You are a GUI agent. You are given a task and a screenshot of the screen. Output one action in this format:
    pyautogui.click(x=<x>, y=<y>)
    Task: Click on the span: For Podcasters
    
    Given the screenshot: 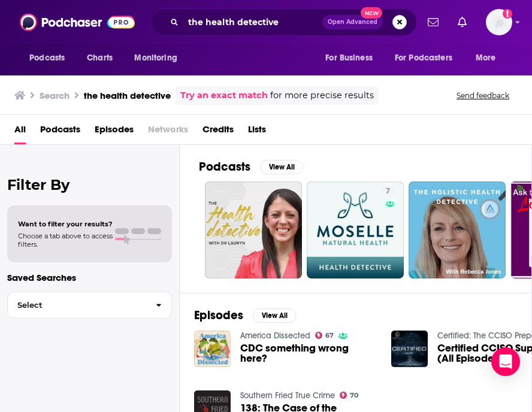 What is the action you would take?
    pyautogui.click(x=423, y=58)
    